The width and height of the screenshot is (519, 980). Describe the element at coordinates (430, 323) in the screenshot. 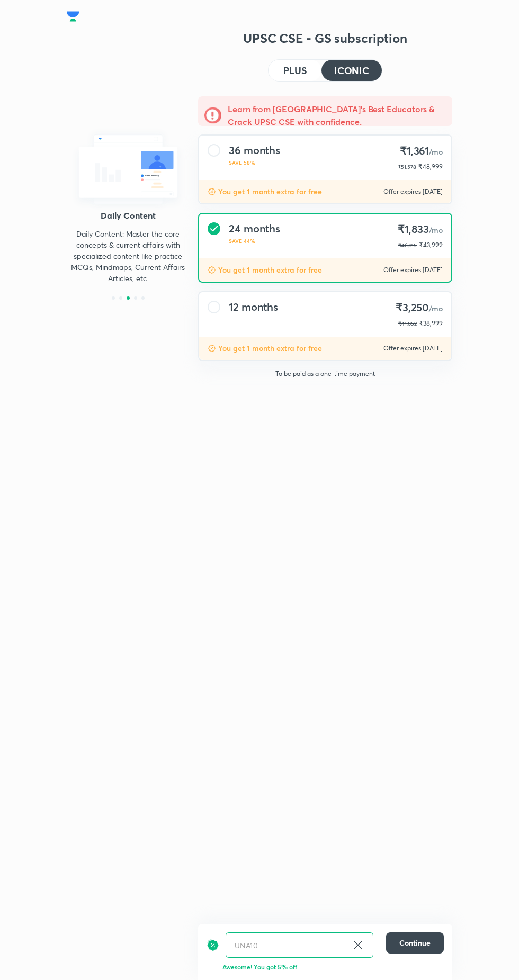

I see `span: ₹38,999` at that location.